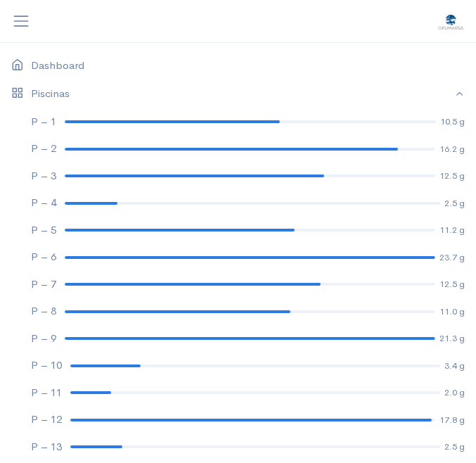  I want to click on div: P – 8, so click(44, 311).